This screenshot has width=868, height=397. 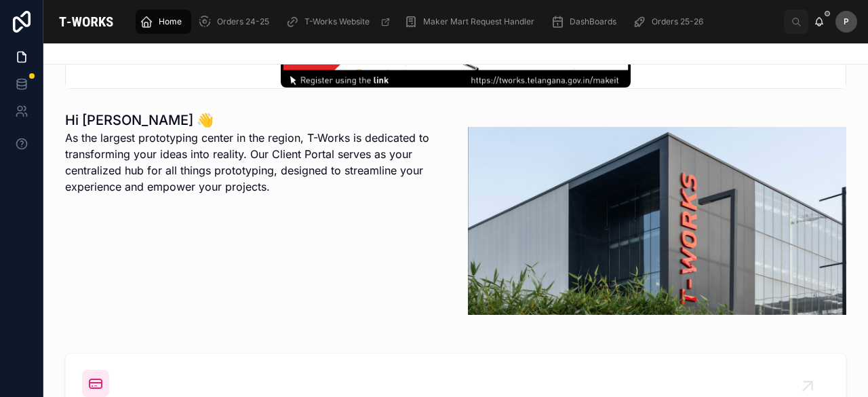 I want to click on p: As the largest prototyping center in the region, T-Works is dedicated to transforming your ideas ..., so click(x=255, y=162).